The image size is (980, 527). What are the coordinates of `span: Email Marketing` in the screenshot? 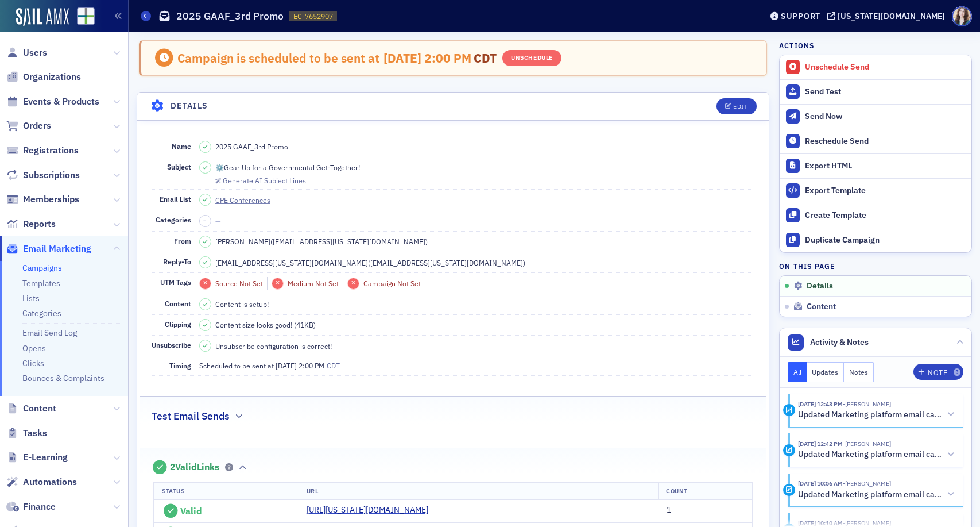 It's located at (57, 249).